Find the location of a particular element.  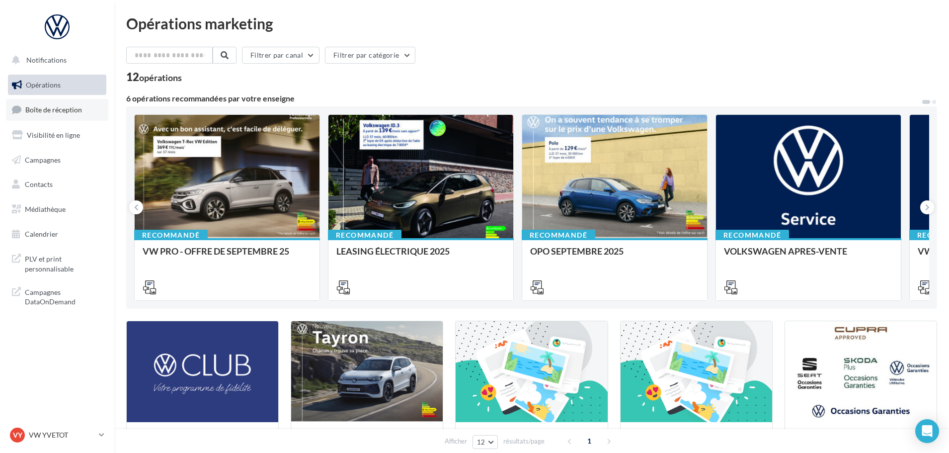

button: Notifications is located at coordinates (55, 60).